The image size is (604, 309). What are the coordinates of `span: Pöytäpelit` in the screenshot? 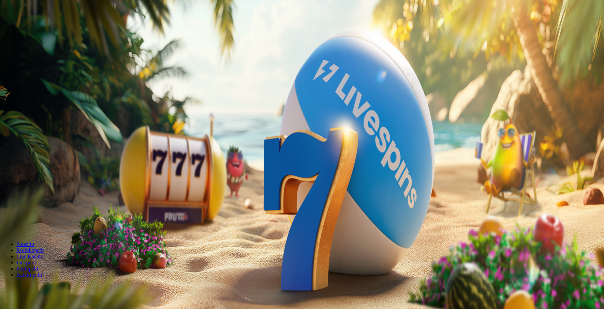 It's located at (27, 269).